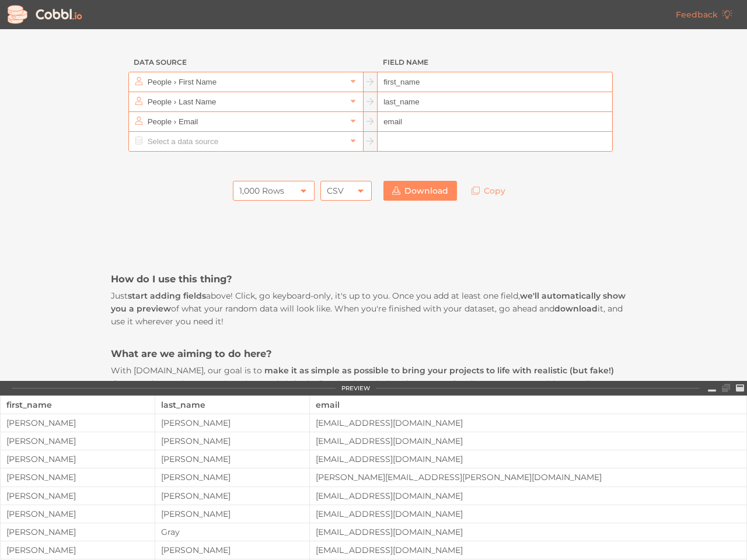  Describe the element at coordinates (232, 532) in the screenshot. I see `div: Gray` at that location.